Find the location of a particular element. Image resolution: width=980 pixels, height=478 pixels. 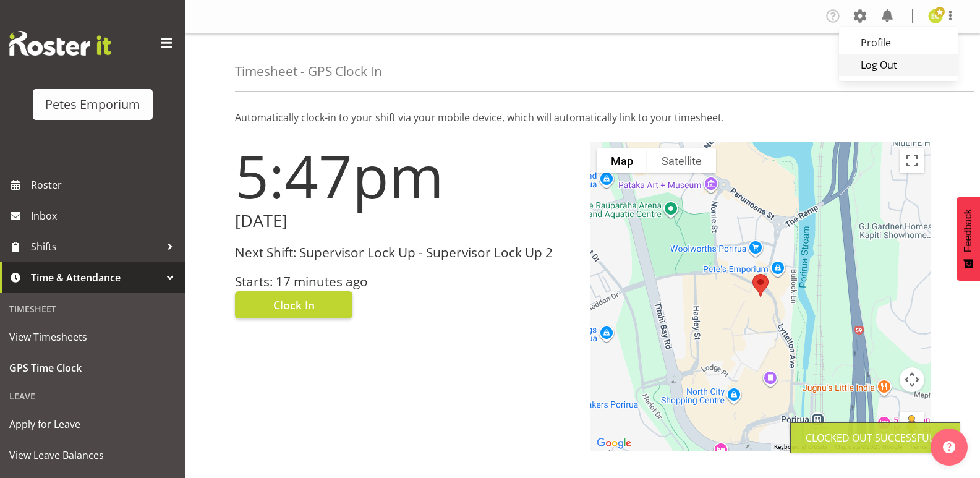

img: help-xxl-2.png is located at coordinates (949, 447).